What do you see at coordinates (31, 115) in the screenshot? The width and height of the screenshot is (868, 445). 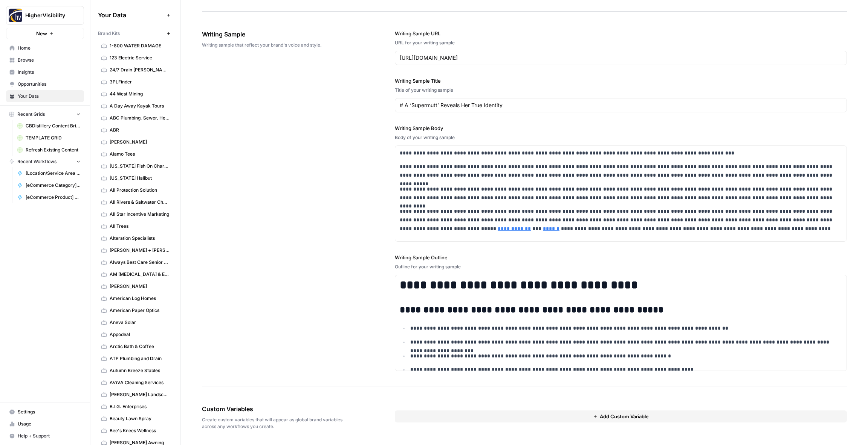 I see `span: Recent Grids` at bounding box center [31, 115].